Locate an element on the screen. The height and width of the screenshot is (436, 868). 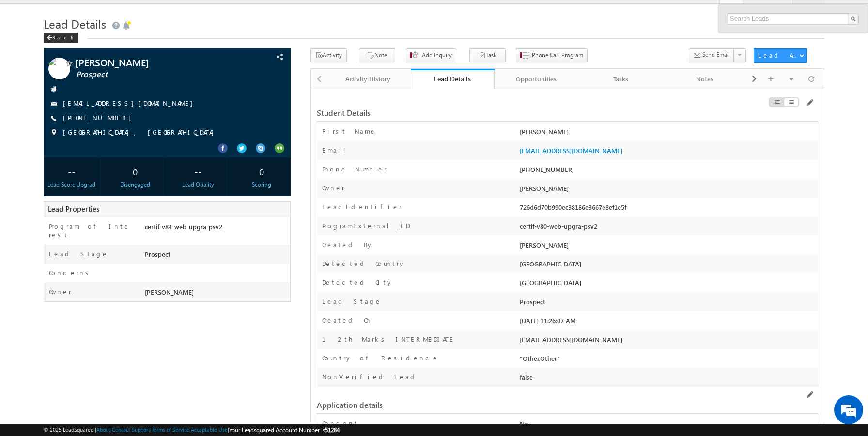
div: 726d6d70b990ec38186e3667e8ef1e5f is located at coordinates (668, 209).